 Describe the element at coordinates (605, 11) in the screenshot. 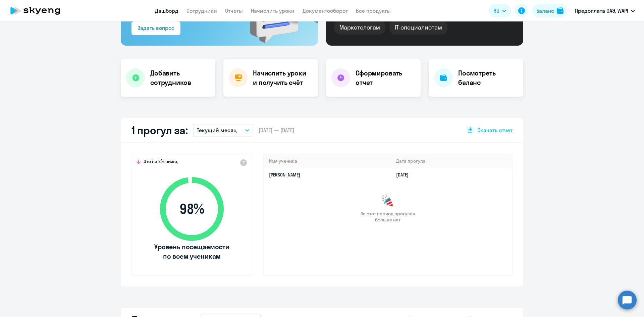

I see `button: Предоплата ОАЭ, WAPI` at that location.